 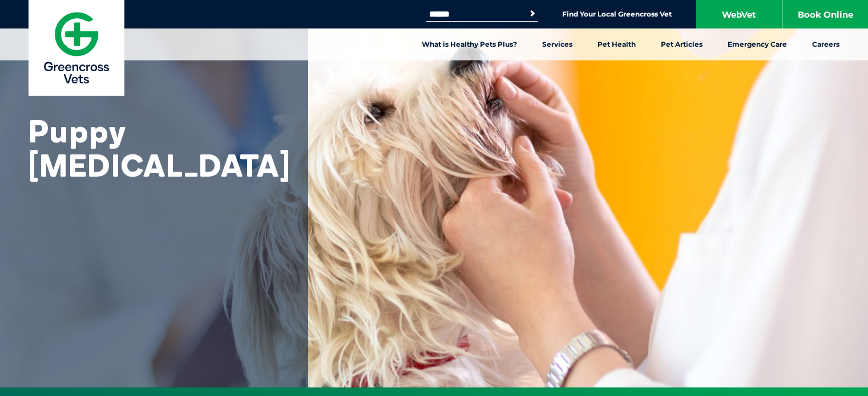 What do you see at coordinates (826, 44) in the screenshot?
I see `a: Careers` at bounding box center [826, 44].